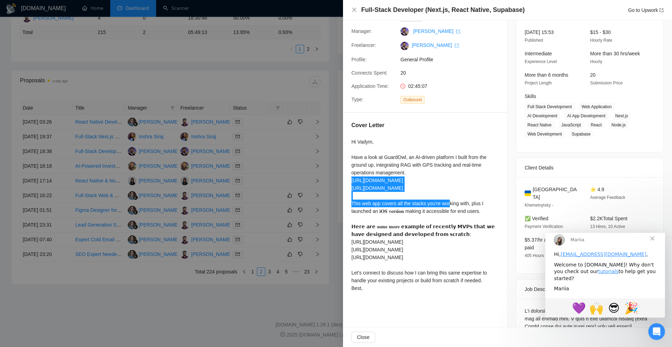 The height and width of the screenshot is (347, 672). Describe the element at coordinates (544, 134) in the screenshot. I see `span: Web Development` at that location.